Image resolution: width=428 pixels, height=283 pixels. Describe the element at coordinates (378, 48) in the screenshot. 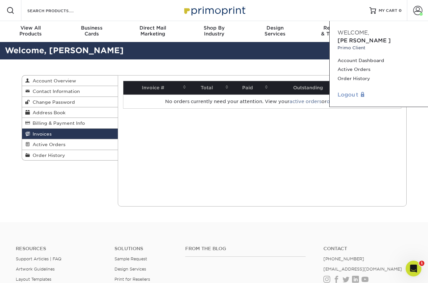

I see `small: Primo Client` at that location.